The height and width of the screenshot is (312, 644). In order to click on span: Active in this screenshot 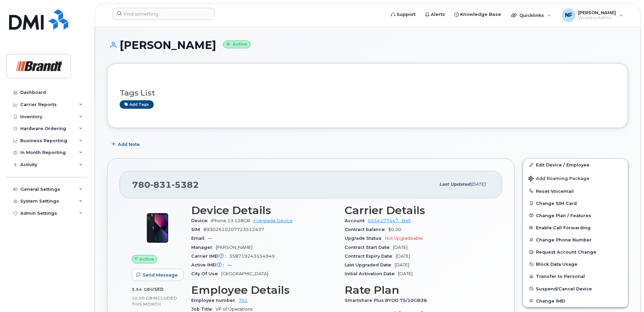, I will do `click(146, 259)`.